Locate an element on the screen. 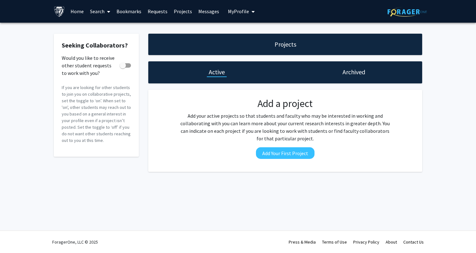  a: Terms of Use is located at coordinates (334, 242).